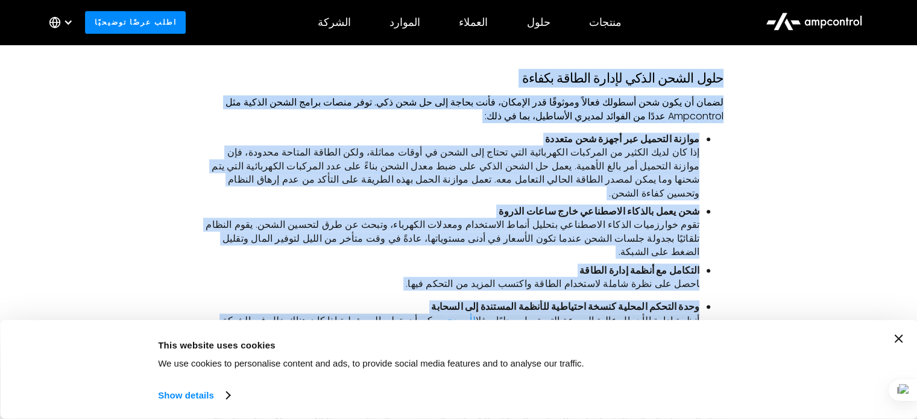 The image size is (917, 419). I want to click on a: اطلب عرضًا توضيحيًا, so click(135, 22).